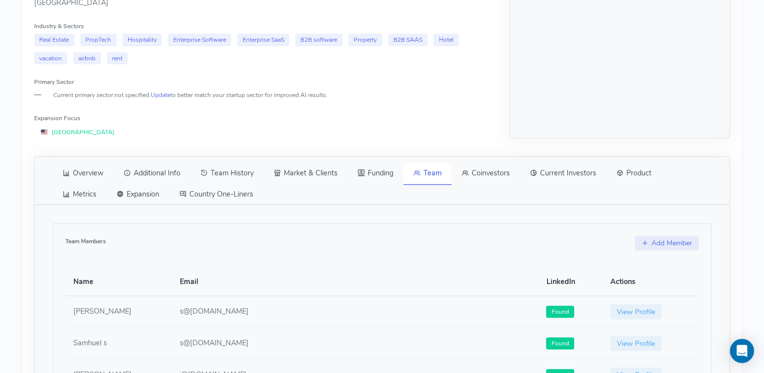 Image resolution: width=764 pixels, height=373 pixels. What do you see at coordinates (486, 173) in the screenshot?
I see `a: Coinvestors` at bounding box center [486, 173].